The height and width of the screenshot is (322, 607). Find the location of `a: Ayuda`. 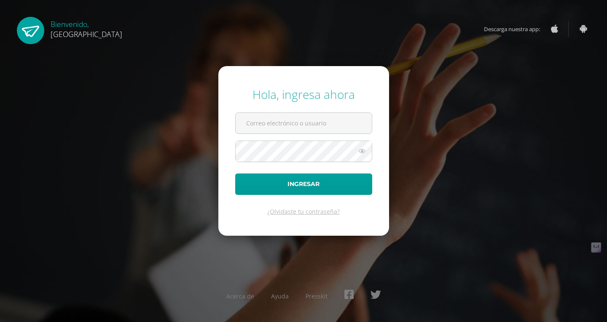

a: Ayuda is located at coordinates (280, 296).